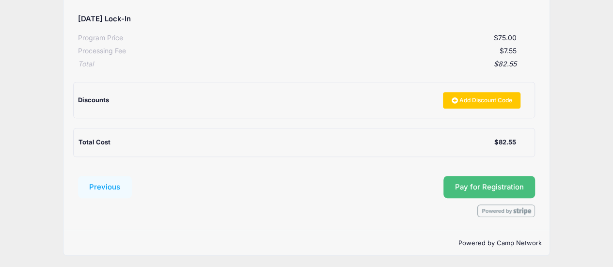 The width and height of the screenshot is (613, 267). Describe the element at coordinates (504, 37) in the screenshot. I see `span: $75.00` at that location.